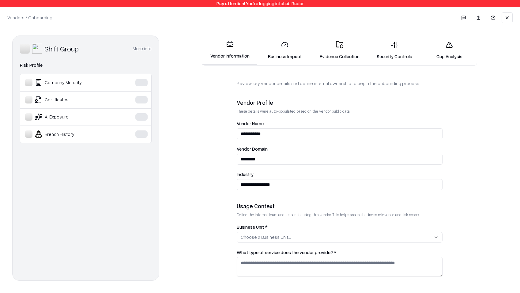  What do you see at coordinates (71, 83) in the screenshot?
I see `div: Company Maturity` at bounding box center [71, 83].